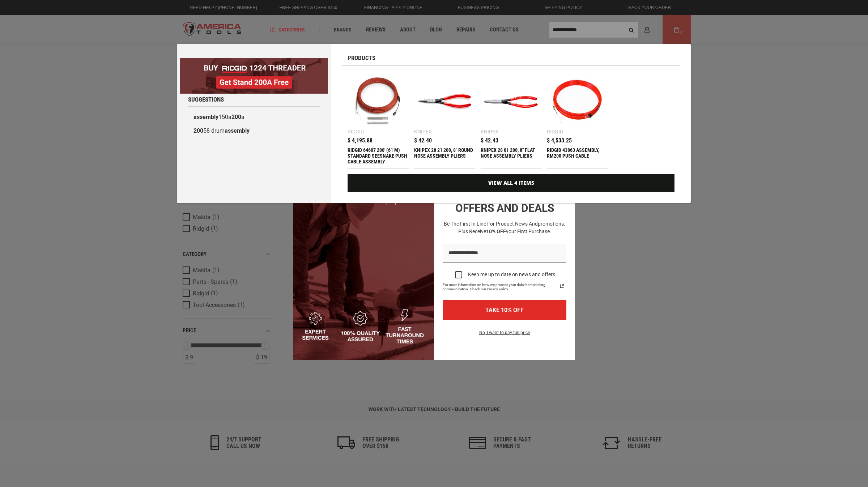 The height and width of the screenshot is (487, 868). What do you see at coordinates (206, 99) in the screenshot?
I see `span: Suggestions` at bounding box center [206, 99].